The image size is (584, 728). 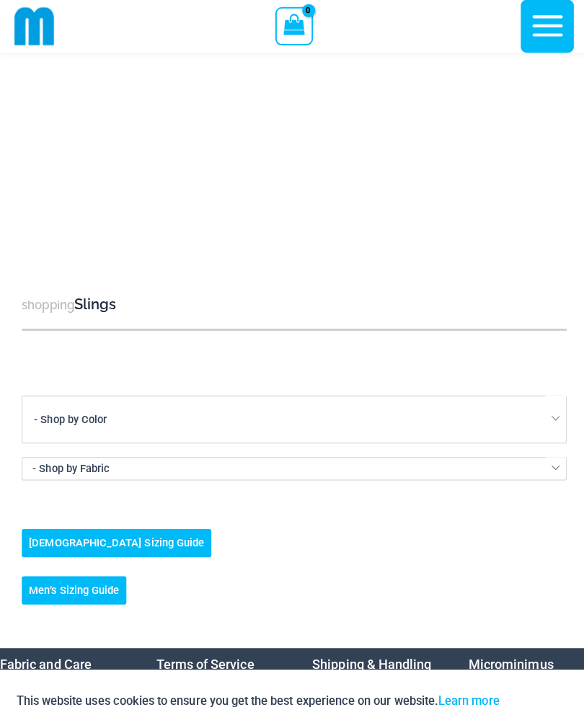 What do you see at coordinates (74, 586) in the screenshot?
I see `a: Men’s Sizing Guide` at bounding box center [74, 586].